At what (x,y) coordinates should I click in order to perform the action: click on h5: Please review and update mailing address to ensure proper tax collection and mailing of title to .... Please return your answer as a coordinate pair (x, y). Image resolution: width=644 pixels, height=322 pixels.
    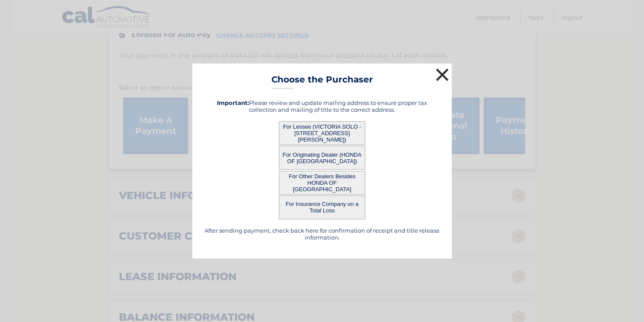
    Looking at the image, I should click on (322, 106).